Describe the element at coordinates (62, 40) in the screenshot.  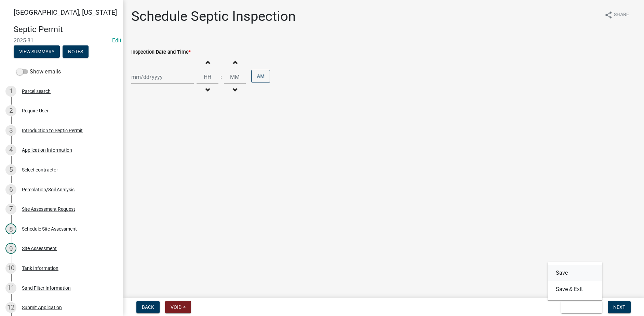
I see `span: 2025-81` at that location.